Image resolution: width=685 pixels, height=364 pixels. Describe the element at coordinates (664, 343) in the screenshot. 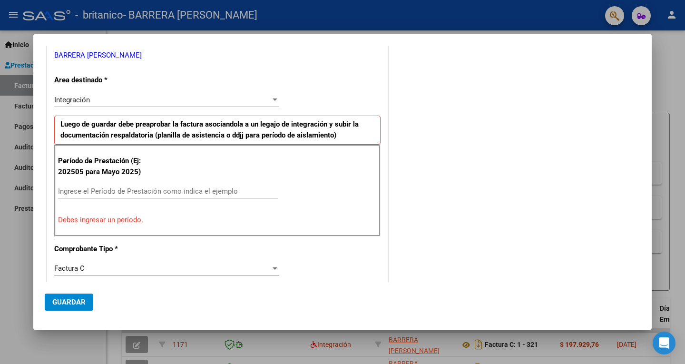

I see `div: Open Intercom Messenger` at that location.